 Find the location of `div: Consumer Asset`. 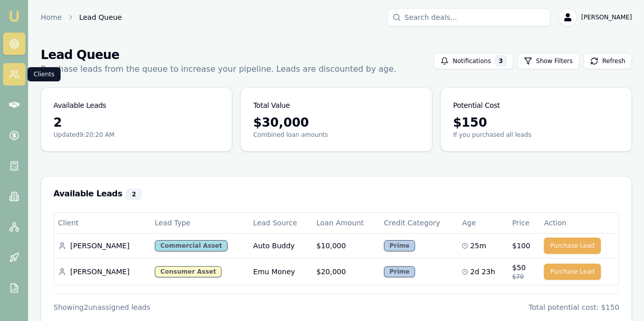

div: Consumer Asset is located at coordinates (188, 272).